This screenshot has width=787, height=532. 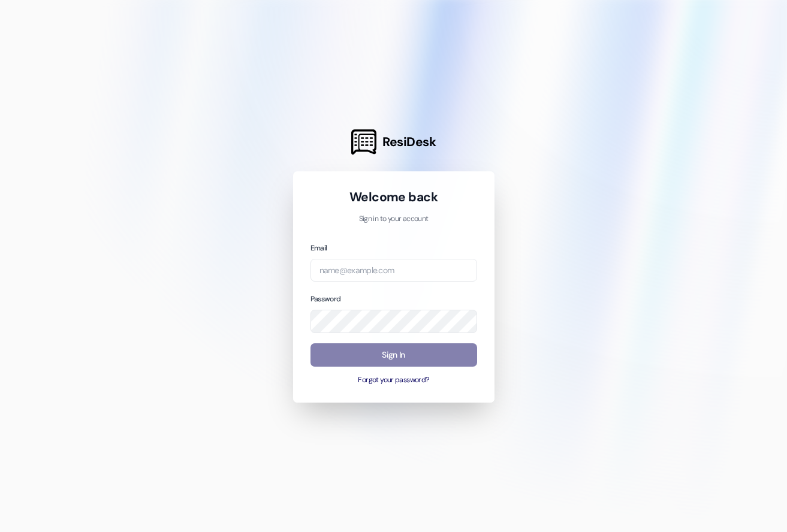 What do you see at coordinates (409, 142) in the screenshot?
I see `span: ResiDesk` at bounding box center [409, 142].